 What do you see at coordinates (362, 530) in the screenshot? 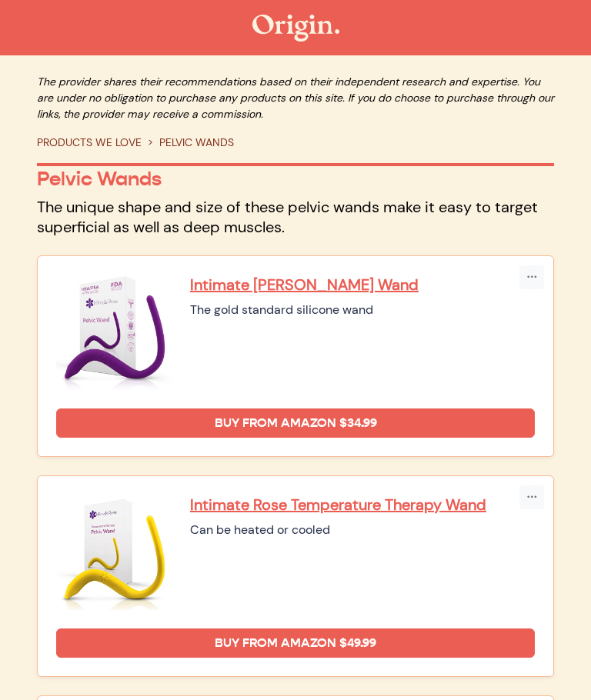
I see `div: Can be heated or cooled` at bounding box center [362, 530].